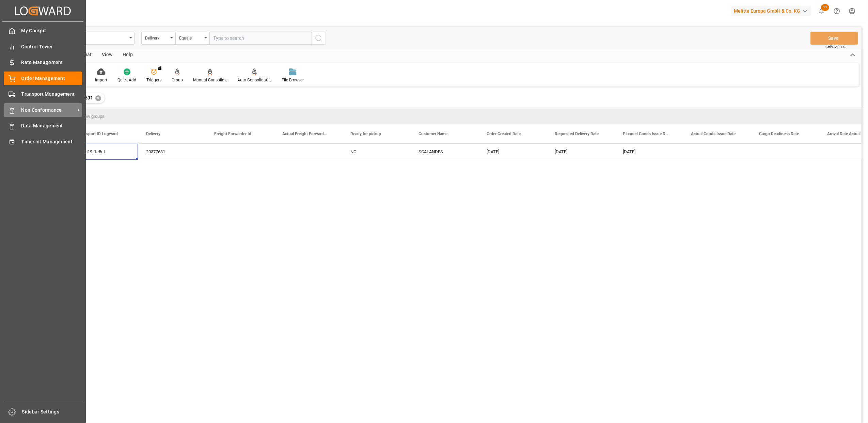 Image resolution: width=868 pixels, height=423 pixels. I want to click on div: Manual Consolidation, so click(210, 80).